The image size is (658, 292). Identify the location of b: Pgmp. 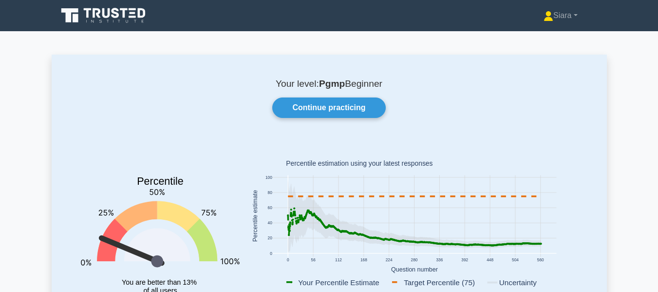
(332, 83).